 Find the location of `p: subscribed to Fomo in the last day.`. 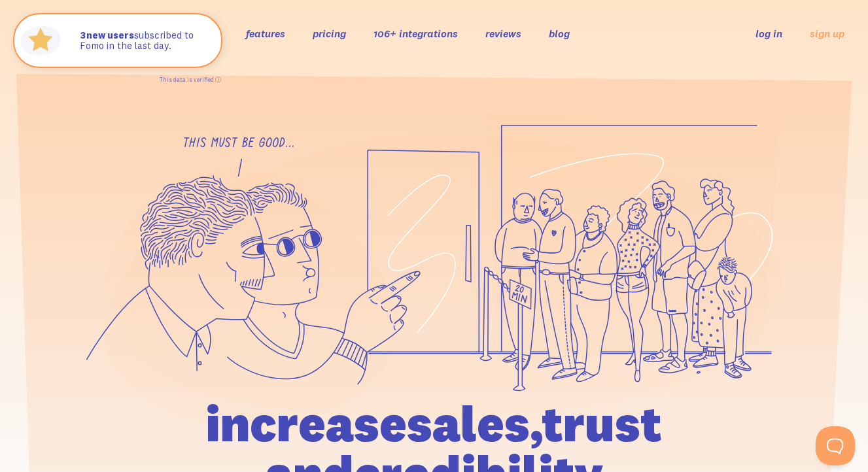

p: subscribed to Fomo in the last day. is located at coordinates (144, 41).